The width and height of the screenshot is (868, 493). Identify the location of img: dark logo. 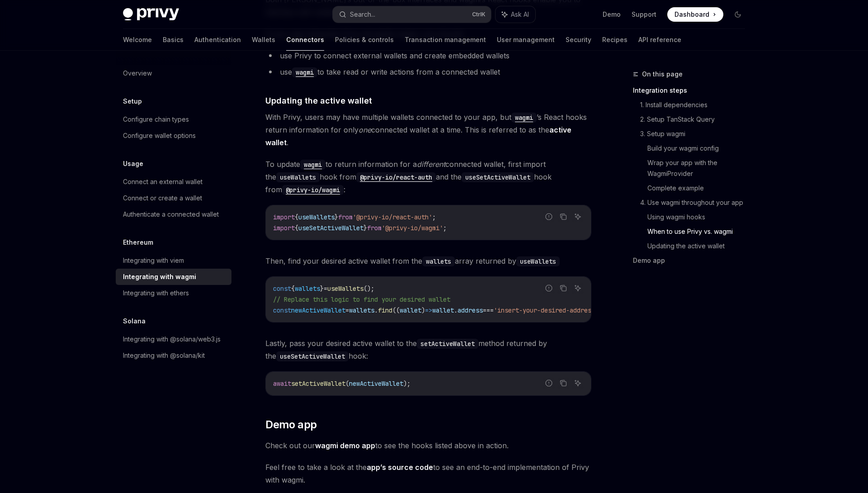
(151, 14).